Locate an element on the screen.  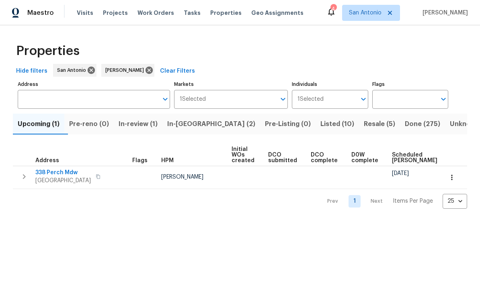
span: Tasks is located at coordinates (192, 13).